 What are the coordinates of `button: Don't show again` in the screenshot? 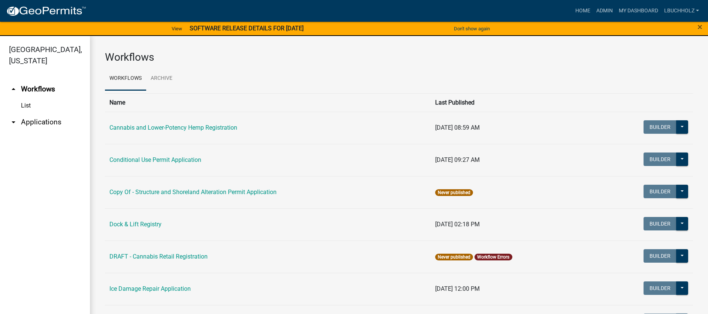 It's located at (472, 28).